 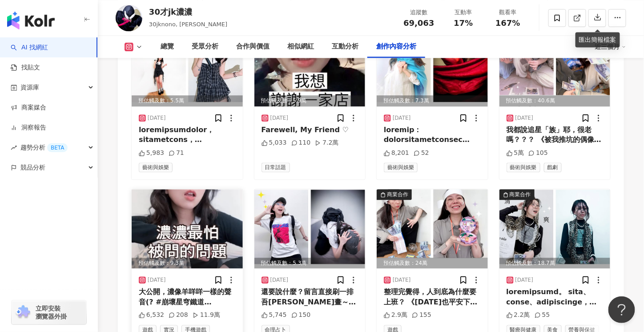 What do you see at coordinates (178, 315) in the screenshot?
I see `div: 208` at bounding box center [178, 315].